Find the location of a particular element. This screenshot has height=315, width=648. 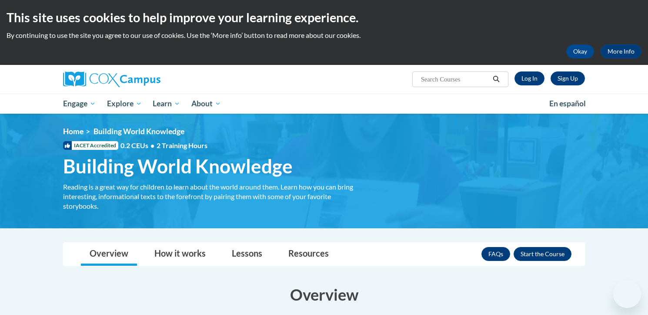

a: En español is located at coordinates (568, 104).